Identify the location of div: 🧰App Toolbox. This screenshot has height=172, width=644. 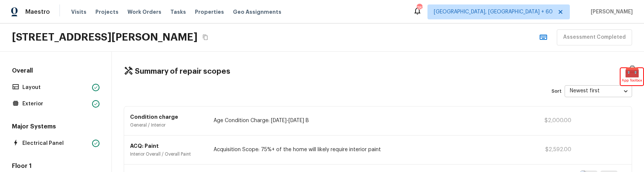
(632, 76).